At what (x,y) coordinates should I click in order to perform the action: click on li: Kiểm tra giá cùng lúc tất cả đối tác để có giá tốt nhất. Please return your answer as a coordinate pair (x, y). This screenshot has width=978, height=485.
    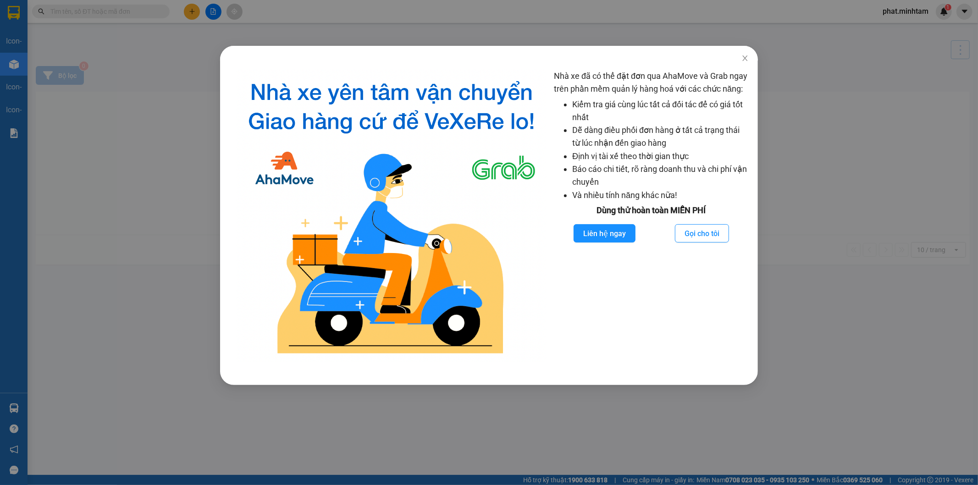
    Looking at the image, I should click on (660, 111).